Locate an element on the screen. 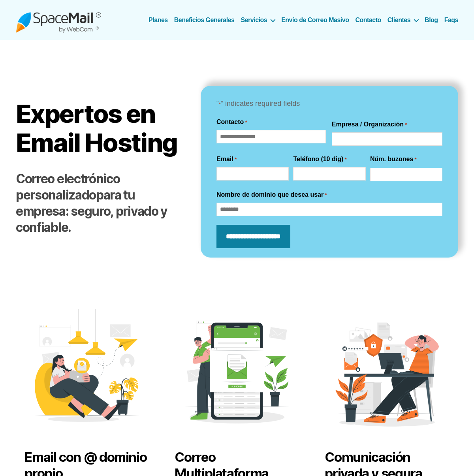 The height and width of the screenshot is (476, 474). p: “ ” indicates required fields is located at coordinates (329, 104).